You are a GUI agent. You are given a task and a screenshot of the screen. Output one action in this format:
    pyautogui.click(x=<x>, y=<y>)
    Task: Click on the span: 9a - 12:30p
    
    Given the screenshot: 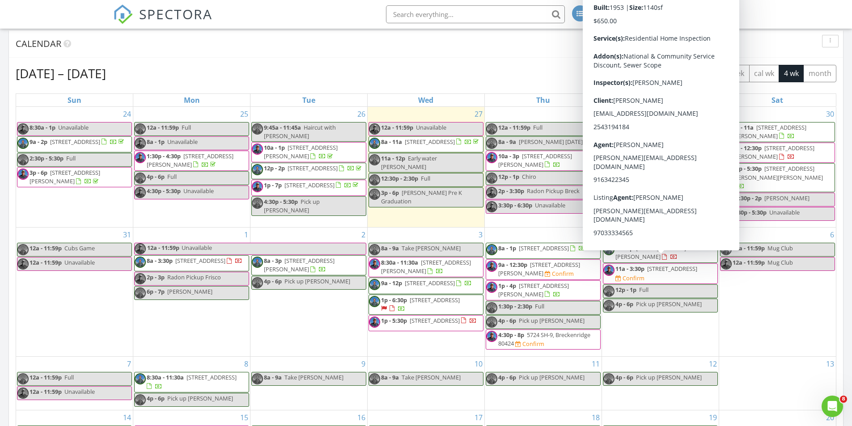 What is the action you would take?
    pyautogui.click(x=512, y=265)
    